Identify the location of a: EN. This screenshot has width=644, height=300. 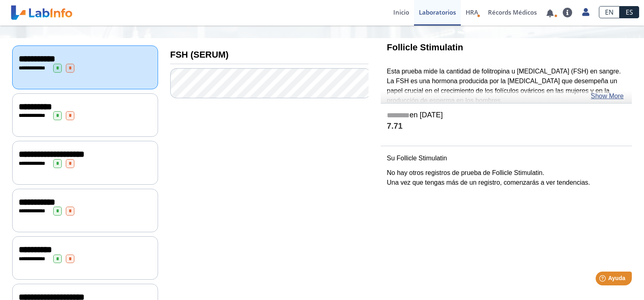
(609, 12).